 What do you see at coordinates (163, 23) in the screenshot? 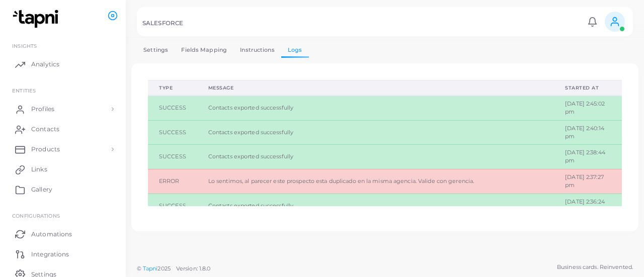
I see `h5: SALESFORCE` at bounding box center [163, 23].